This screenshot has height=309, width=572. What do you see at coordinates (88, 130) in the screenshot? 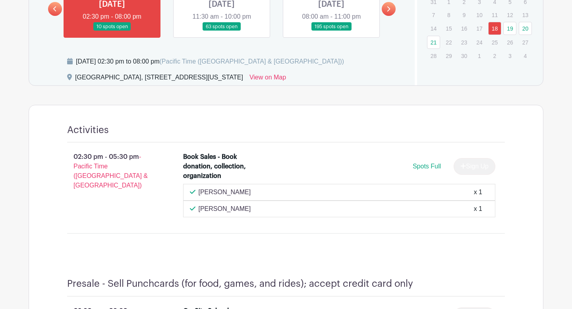
I see `h4: Activities` at bounding box center [88, 130].